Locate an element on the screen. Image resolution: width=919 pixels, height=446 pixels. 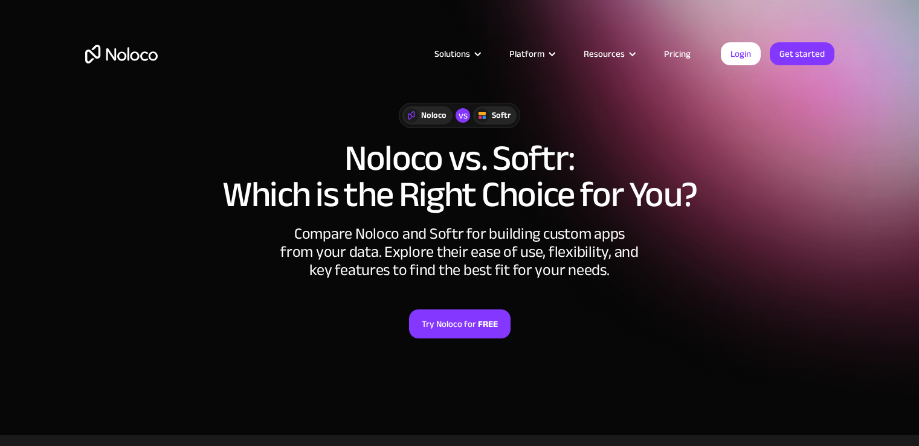
h1: Noloco vs. Softr: Which is the Right Choice for You? is located at coordinates (460, 176).